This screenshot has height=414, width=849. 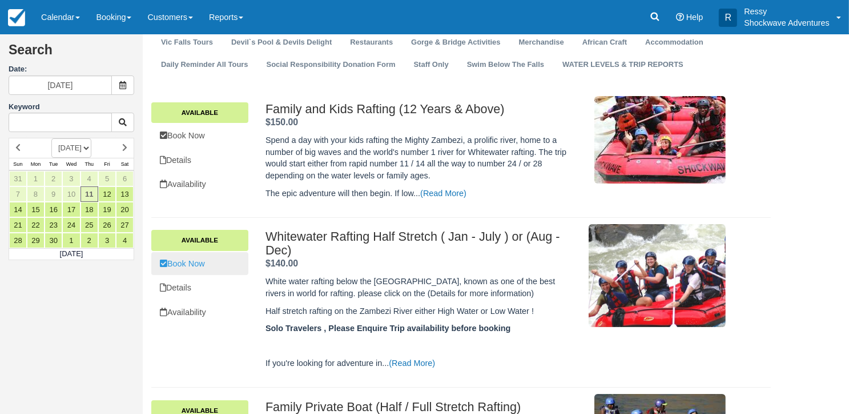 What do you see at coordinates (657, 275) in the screenshot?
I see `img: M10-3` at bounding box center [657, 275].